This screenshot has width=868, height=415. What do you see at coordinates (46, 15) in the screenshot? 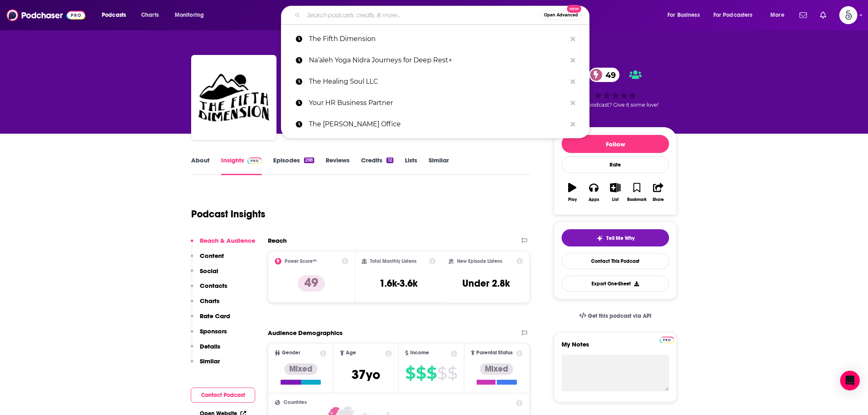
I see `img: Podchaser - Follow, Share and Rate Podcasts` at bounding box center [46, 15].